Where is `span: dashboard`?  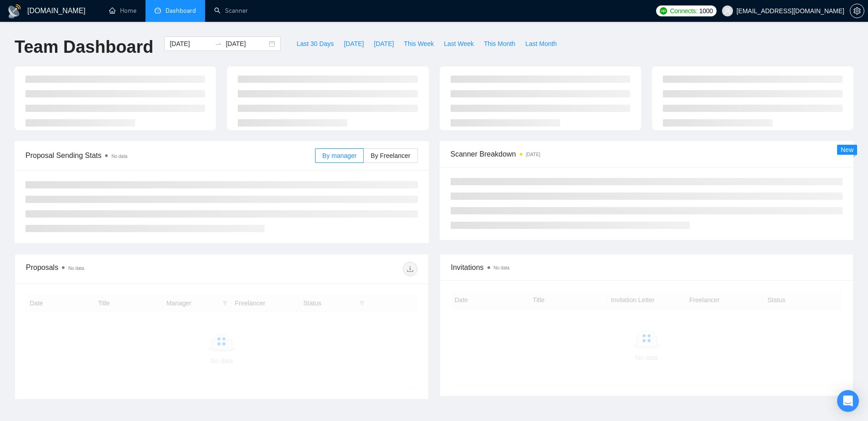
span: dashboard is located at coordinates (158, 11).